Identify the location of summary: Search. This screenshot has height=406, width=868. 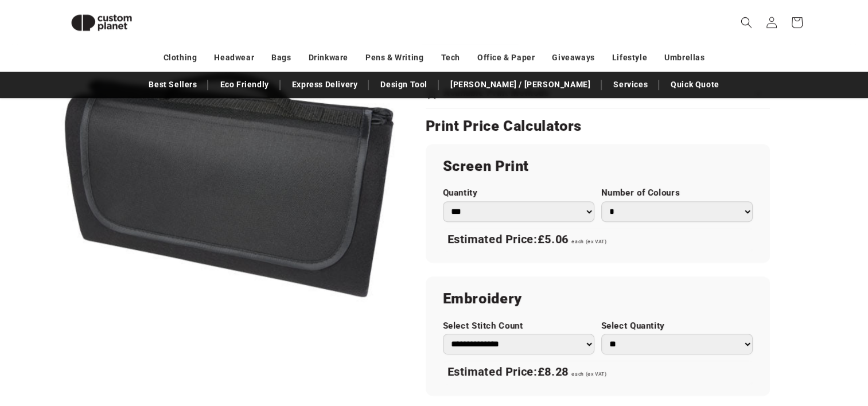
(746, 22).